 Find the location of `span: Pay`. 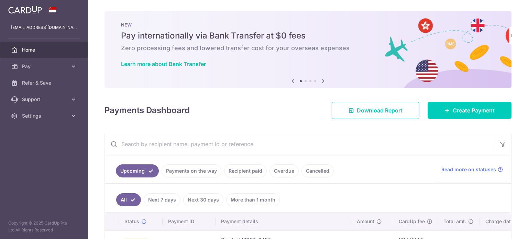

span: Pay is located at coordinates (45, 66).